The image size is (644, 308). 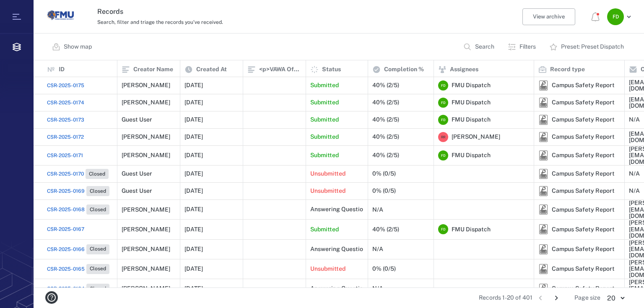 What do you see at coordinates (479, 47) in the screenshot?
I see `button: Search` at bounding box center [479, 47].